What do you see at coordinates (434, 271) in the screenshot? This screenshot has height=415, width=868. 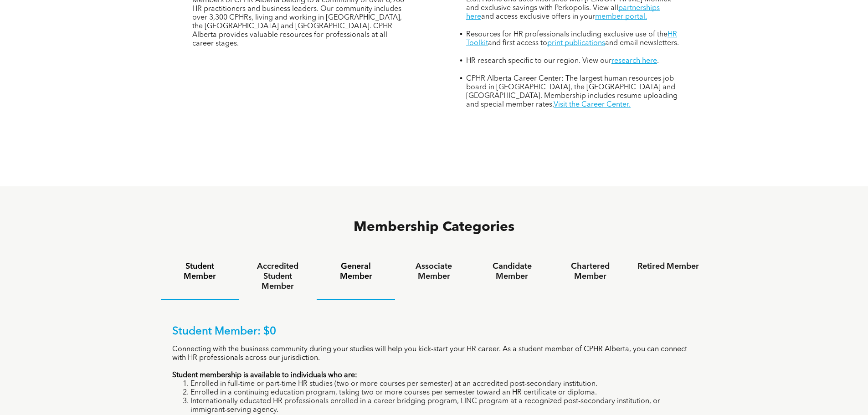 I see `h4: Associate Member` at bounding box center [434, 271].